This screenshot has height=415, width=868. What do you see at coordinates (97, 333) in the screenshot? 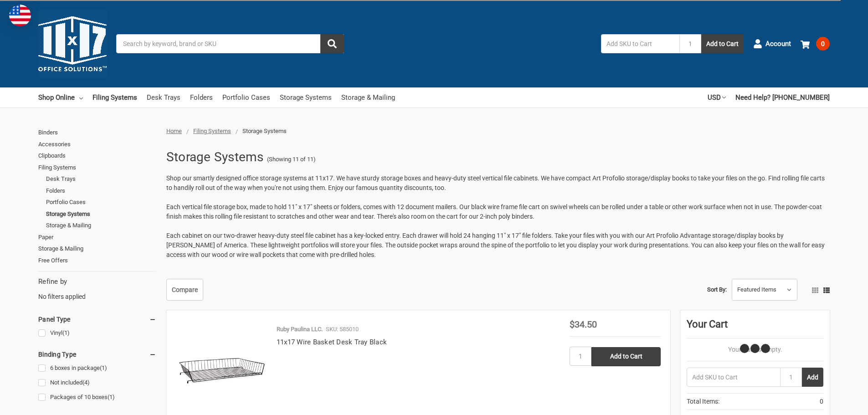
I see `a: Vinyl` at bounding box center [97, 333].